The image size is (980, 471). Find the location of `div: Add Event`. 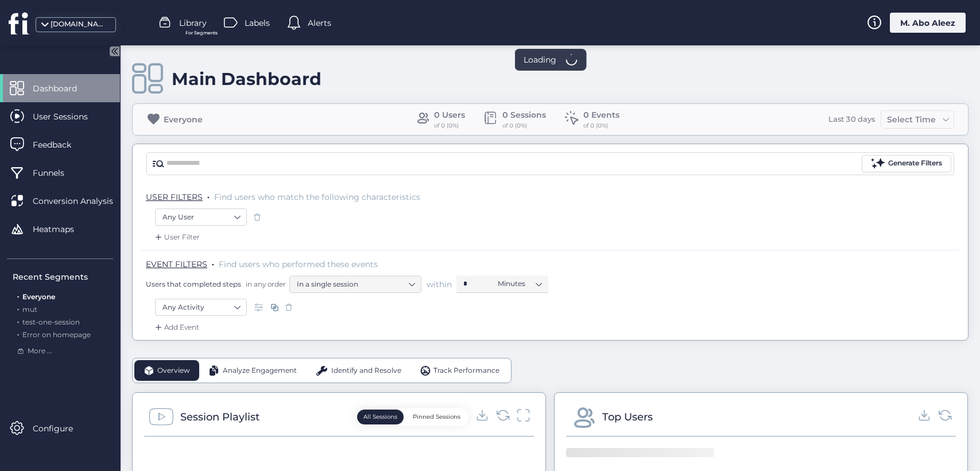

div: Add Event is located at coordinates (175, 327).